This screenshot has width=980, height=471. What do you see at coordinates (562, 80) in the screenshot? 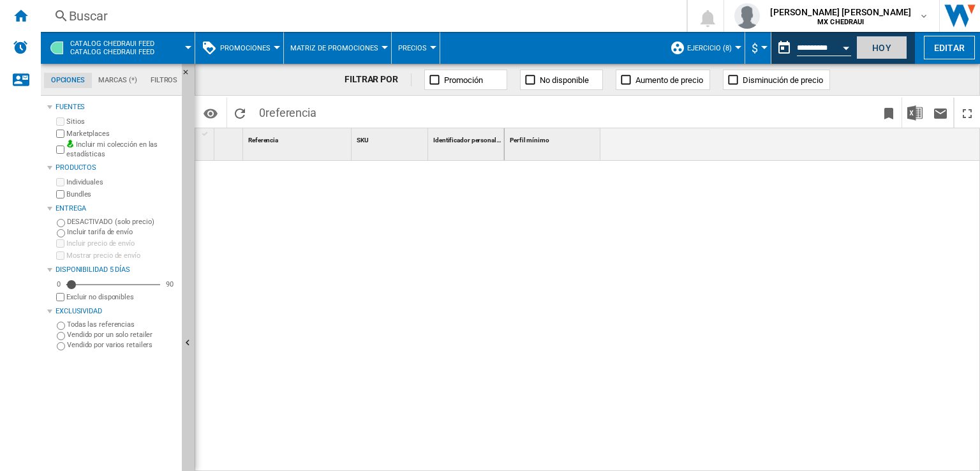
I see `button: No disponible` at bounding box center [562, 80].